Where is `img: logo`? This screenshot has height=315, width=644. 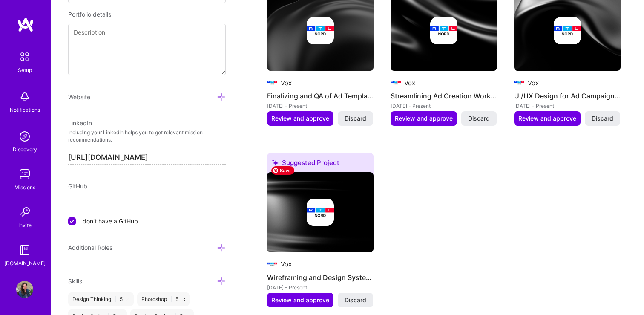
img: logo is located at coordinates (26, 25).